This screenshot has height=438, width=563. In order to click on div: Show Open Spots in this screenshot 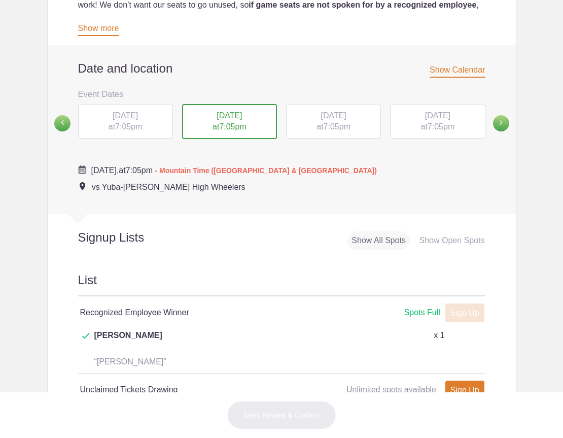, I will do `click(452, 240)`.